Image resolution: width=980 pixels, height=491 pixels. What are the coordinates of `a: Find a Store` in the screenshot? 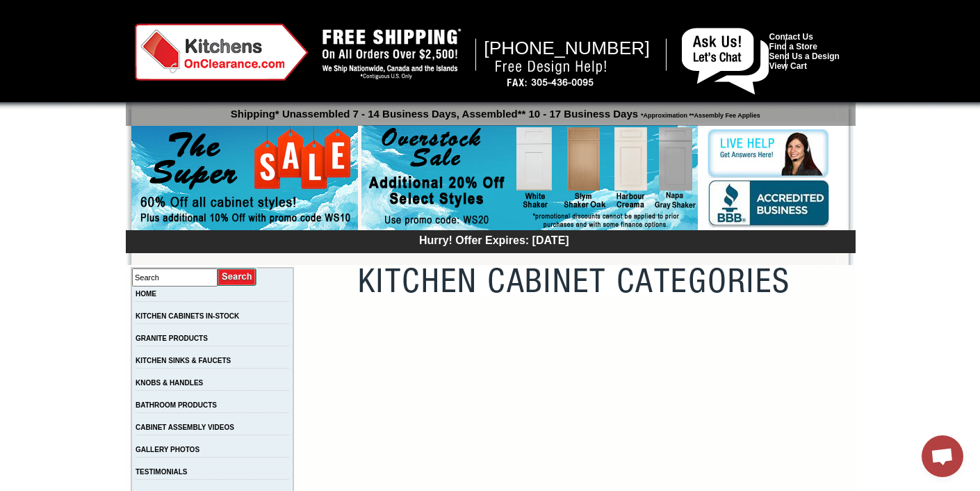 It's located at (793, 46).